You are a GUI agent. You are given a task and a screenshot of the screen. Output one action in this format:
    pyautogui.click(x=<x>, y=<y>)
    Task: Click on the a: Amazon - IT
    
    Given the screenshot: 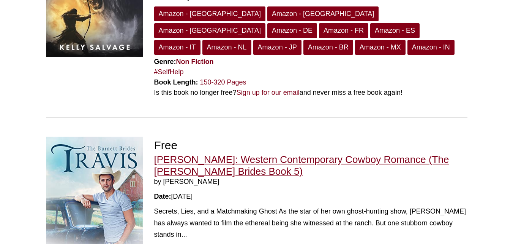 What is the action you would take?
    pyautogui.click(x=177, y=47)
    